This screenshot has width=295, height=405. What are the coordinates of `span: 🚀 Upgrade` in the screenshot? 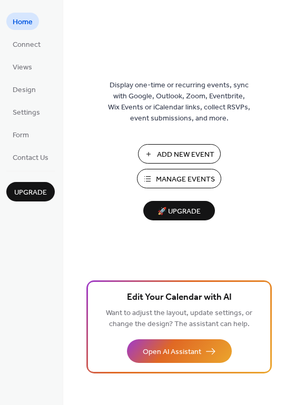 It's located at (179, 212).